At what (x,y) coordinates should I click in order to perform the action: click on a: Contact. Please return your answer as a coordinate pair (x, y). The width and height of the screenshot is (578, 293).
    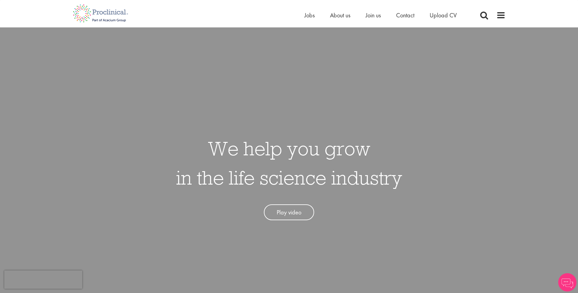
    Looking at the image, I should click on (405, 15).